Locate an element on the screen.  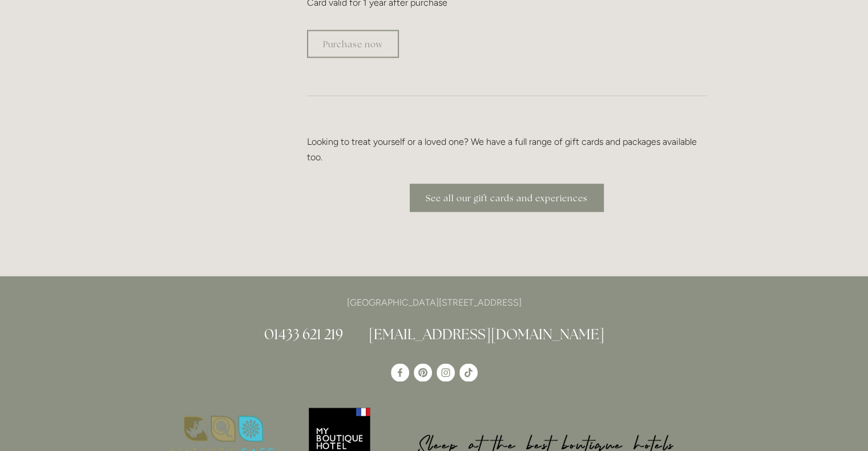
a: See all our gift cards and experiences is located at coordinates (507, 198).